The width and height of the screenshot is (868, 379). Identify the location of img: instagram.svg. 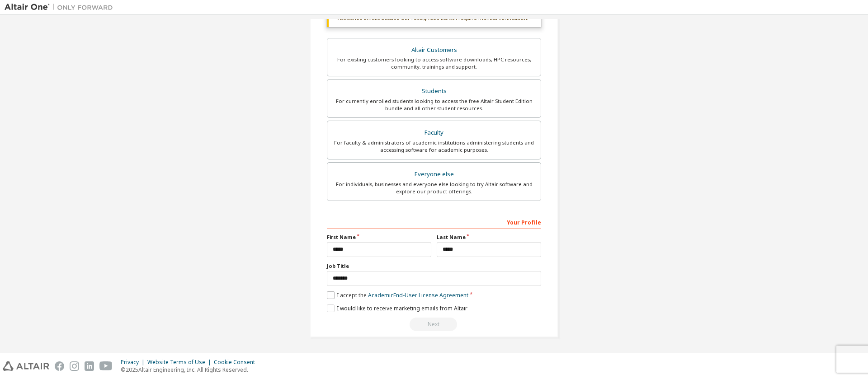
(74, 366).